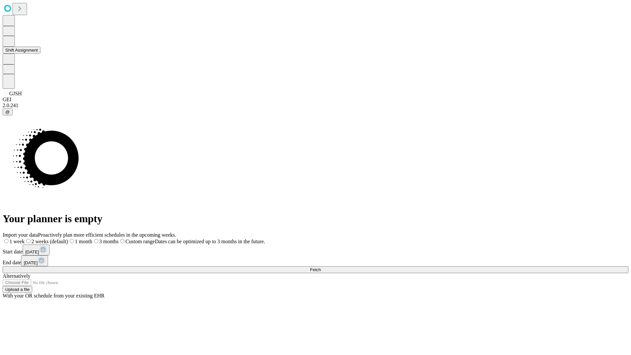 Image resolution: width=631 pixels, height=355 pixels. I want to click on span: Custom range, so click(140, 241).